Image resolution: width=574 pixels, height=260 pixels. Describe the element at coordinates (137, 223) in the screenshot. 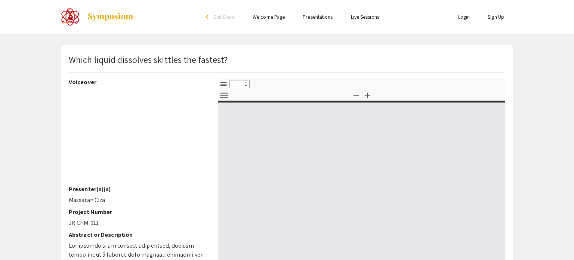

I see `p: JR-CHM-011` at that location.